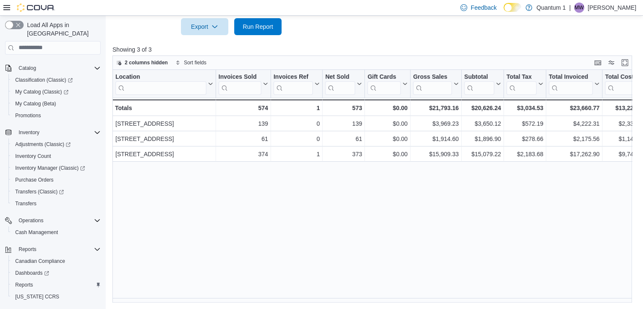 The image size is (643, 309). What do you see at coordinates (39, 192) in the screenshot?
I see `span: Transfers (Classic)` at bounding box center [39, 192].